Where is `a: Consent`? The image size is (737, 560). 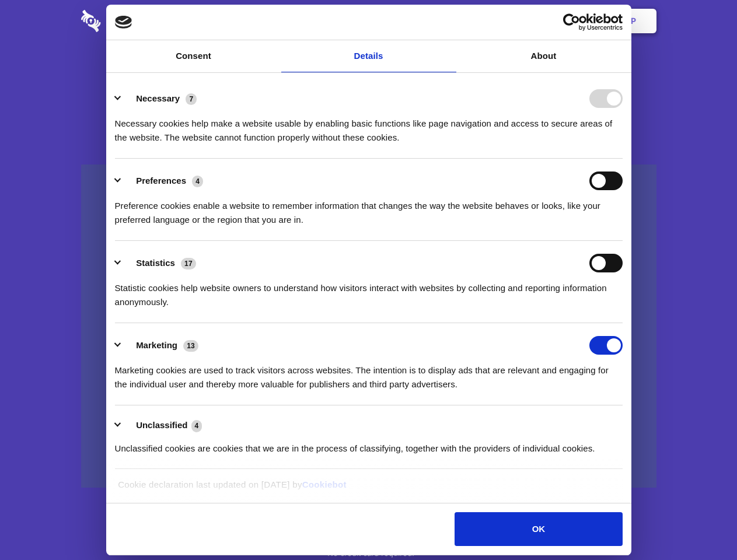 a: Consent is located at coordinates (194, 56).